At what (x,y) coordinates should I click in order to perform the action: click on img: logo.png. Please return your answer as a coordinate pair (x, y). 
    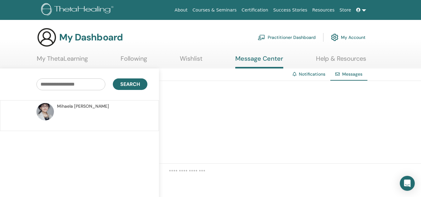
    Looking at the image, I should click on (78, 10).